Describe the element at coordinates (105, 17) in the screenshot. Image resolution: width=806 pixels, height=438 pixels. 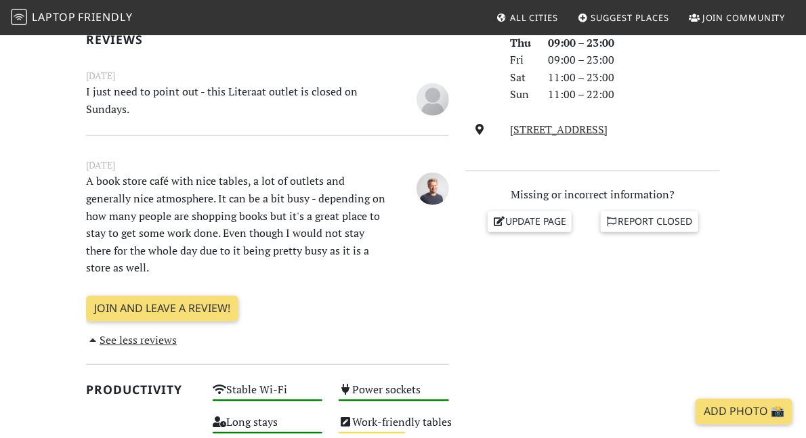
I see `span: Friendly` at that location.